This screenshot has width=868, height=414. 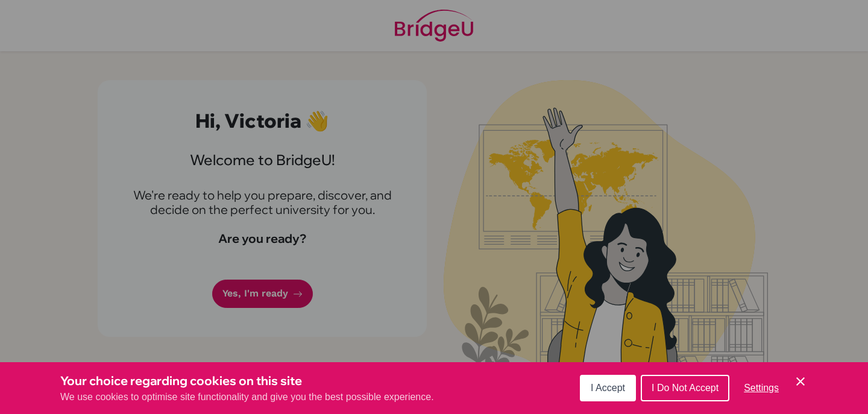 I want to click on h3: Your choice regarding cookies on this site, so click(x=247, y=381).